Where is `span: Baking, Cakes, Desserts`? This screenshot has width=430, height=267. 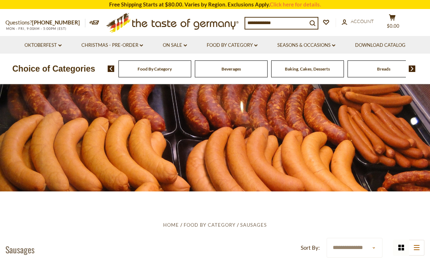 span: Baking, Cakes, Desserts is located at coordinates (307, 69).